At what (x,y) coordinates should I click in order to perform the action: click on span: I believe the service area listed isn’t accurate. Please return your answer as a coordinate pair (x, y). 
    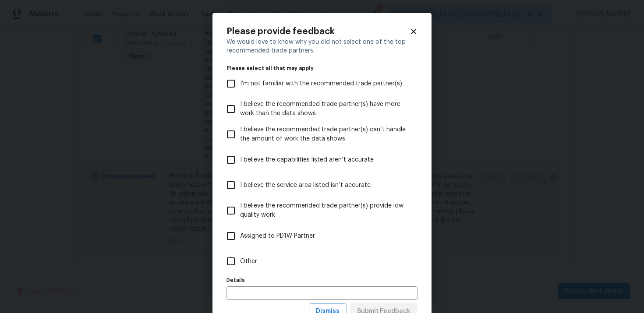
    Looking at the image, I should click on (306, 185).